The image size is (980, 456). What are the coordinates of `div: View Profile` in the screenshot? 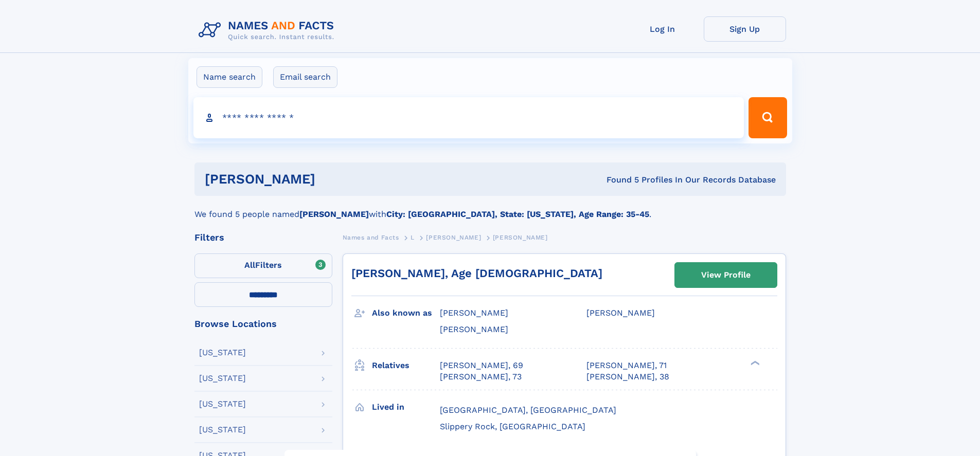 It's located at (726, 275).